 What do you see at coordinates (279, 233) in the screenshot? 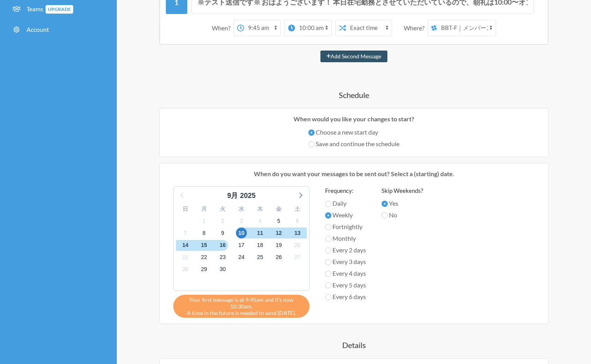
I see `span: 2025年10月12日日曜日` at bounding box center [279, 233].